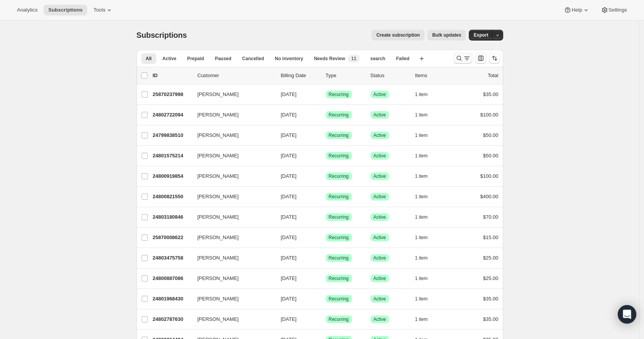 Image resolution: width=644 pixels, height=339 pixels. Describe the element at coordinates (172, 217) in the screenshot. I see `p: 24803180846` at that location.